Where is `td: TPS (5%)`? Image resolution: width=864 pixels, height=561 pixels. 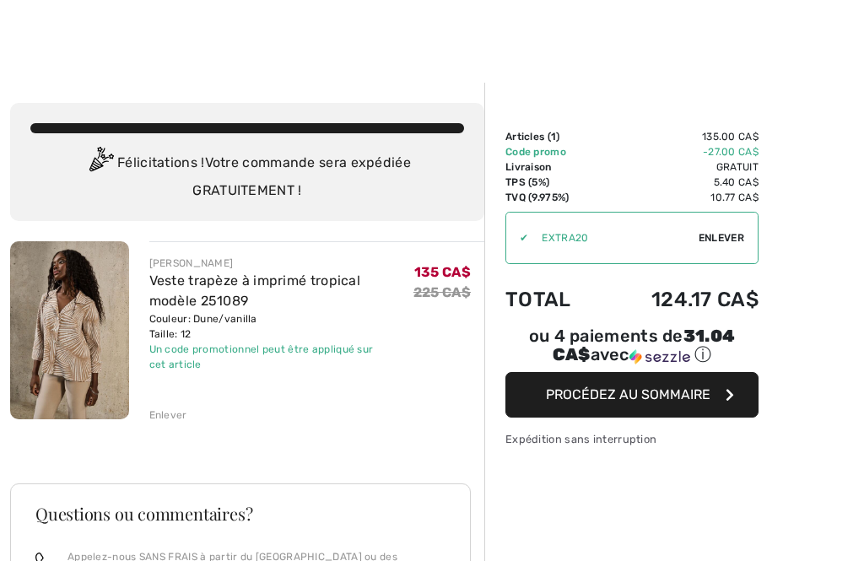
td: TPS (5%) is located at coordinates (554, 182).